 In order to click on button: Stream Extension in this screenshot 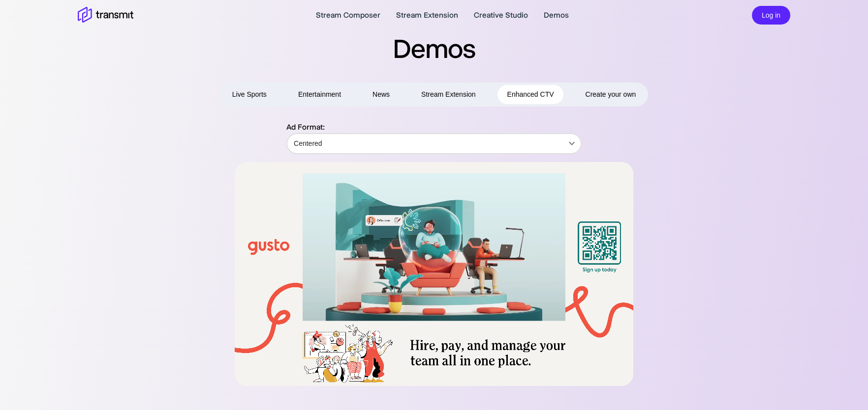, I will do `click(448, 94)`.